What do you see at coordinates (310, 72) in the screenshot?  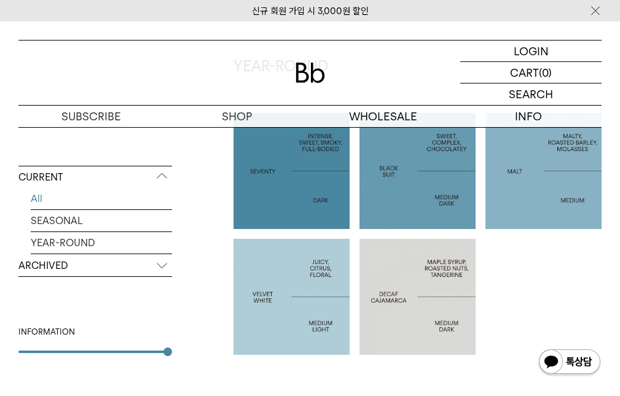 I see `img: 로고` at bounding box center [310, 72].